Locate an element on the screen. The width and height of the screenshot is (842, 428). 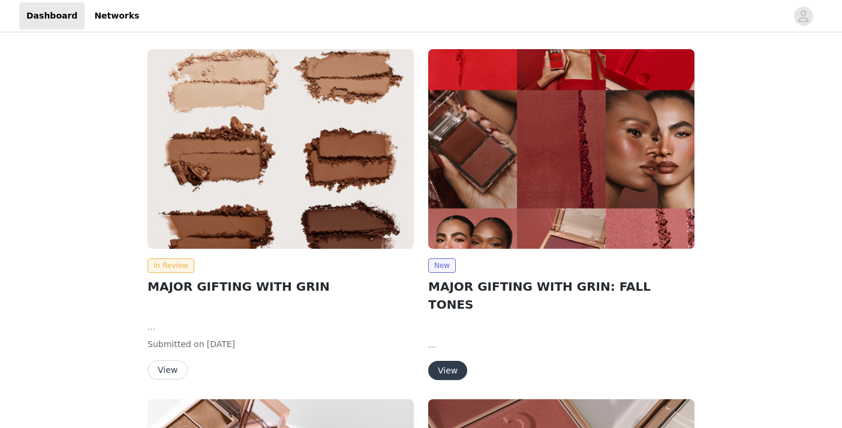
span: New is located at coordinates (442, 266).